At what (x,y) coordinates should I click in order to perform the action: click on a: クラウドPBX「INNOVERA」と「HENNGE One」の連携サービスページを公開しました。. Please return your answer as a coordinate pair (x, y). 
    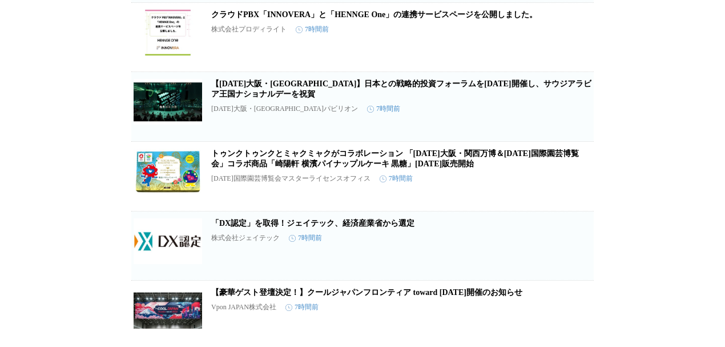
    Looking at the image, I should click on (374, 14).